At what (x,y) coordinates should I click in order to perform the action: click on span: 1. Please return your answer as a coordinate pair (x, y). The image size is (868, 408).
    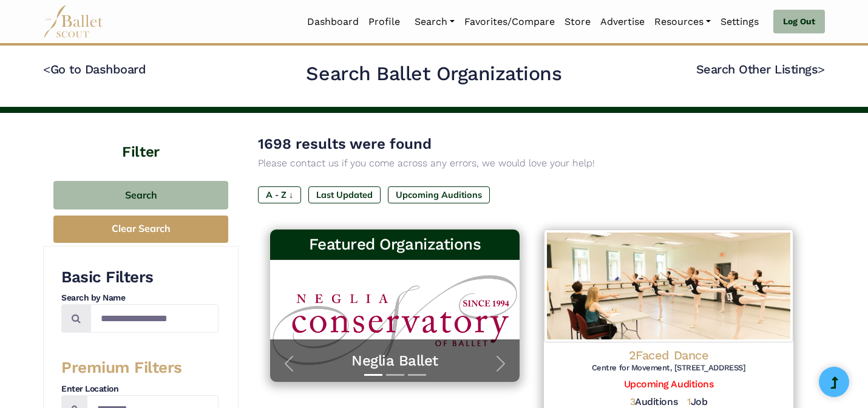
    Looking at the image, I should click on (689, 402).